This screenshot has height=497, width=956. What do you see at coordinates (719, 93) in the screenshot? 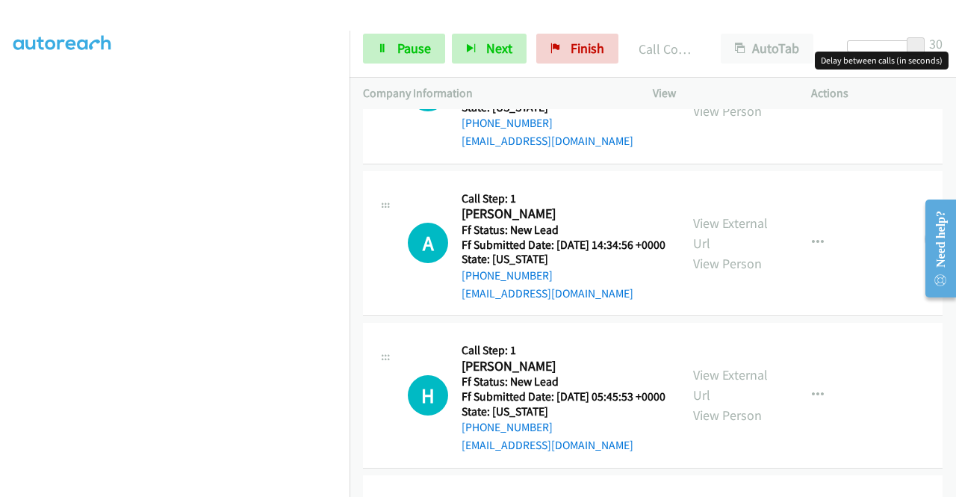
I see `p: View` at bounding box center [719, 93].